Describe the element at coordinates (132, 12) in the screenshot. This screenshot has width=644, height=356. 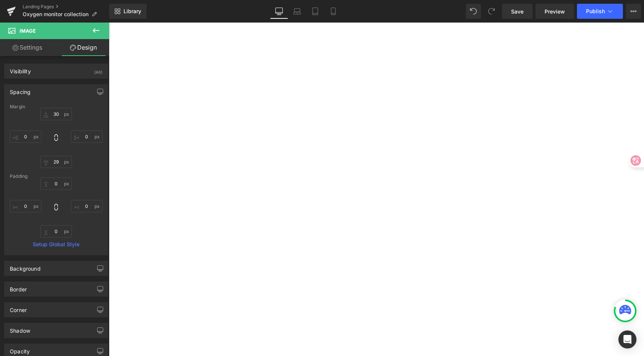
I see `span: Library` at that location.